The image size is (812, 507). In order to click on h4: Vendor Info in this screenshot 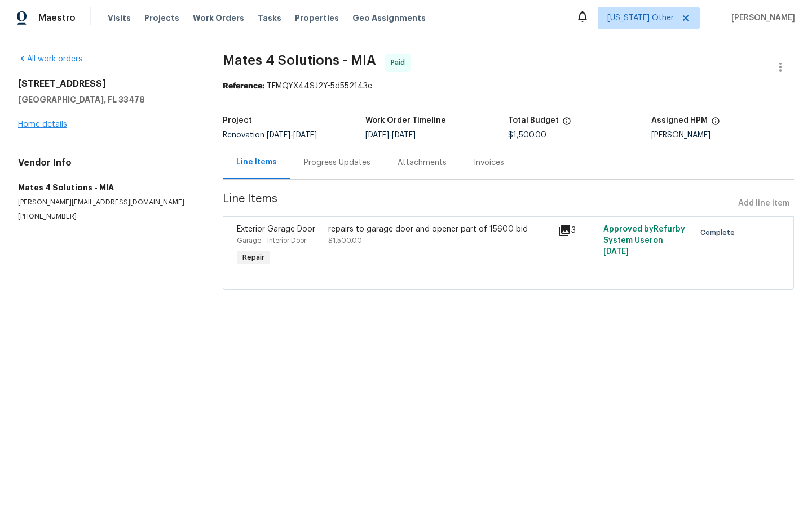, I will do `click(106, 163)`.